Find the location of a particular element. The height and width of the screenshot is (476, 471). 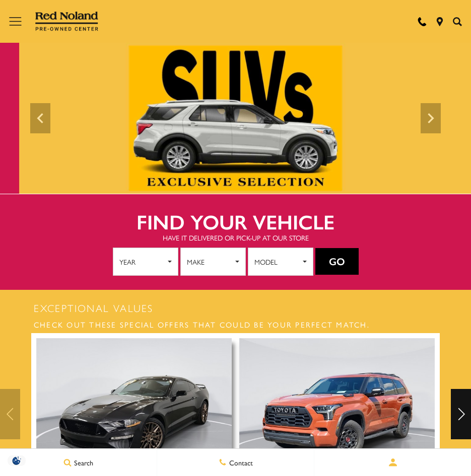

span: Model is located at coordinates (277, 262).